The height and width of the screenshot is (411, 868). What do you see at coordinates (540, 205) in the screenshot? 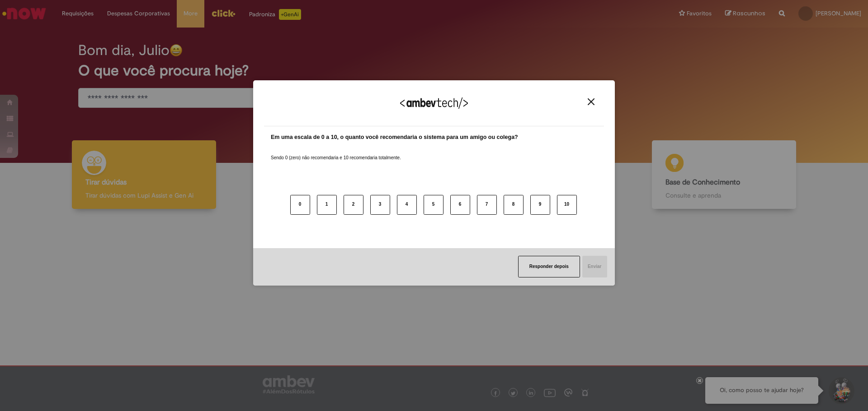
I see `button: 9` at bounding box center [540, 205].